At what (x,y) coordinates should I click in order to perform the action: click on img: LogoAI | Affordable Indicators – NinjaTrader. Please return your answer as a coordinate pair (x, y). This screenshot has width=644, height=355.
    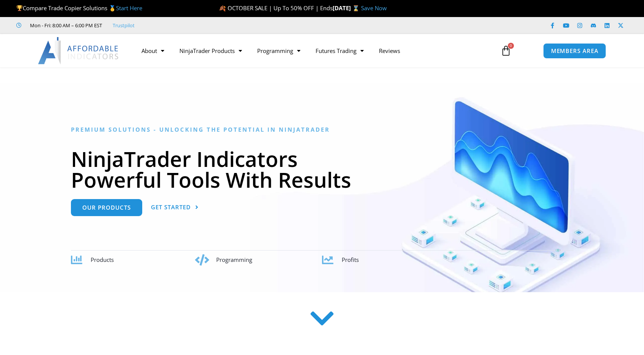
    Looking at the image, I should click on (79, 51).